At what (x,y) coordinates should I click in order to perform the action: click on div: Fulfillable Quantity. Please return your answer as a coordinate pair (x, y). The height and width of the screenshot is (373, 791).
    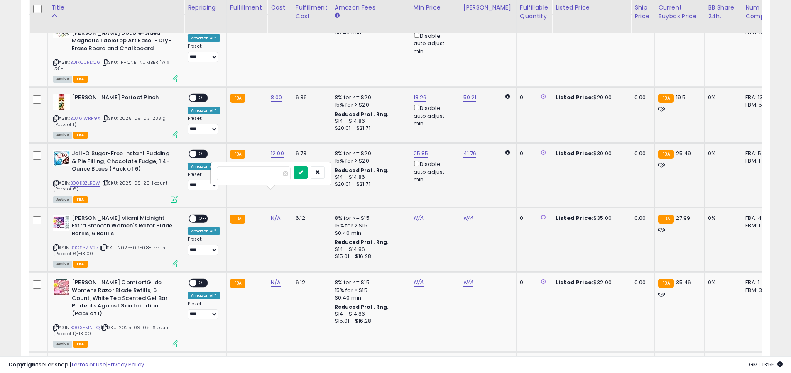
    Looking at the image, I should click on (534, 12).